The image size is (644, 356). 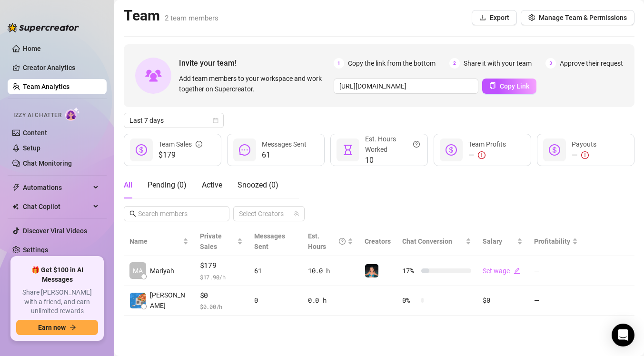 What do you see at coordinates (162, 271) in the screenshot?
I see `span: Mariyah` at bounding box center [162, 271].